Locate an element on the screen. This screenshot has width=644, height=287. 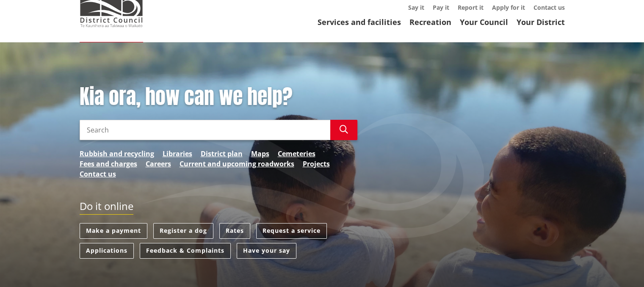
a: Request a service is located at coordinates (291, 231).